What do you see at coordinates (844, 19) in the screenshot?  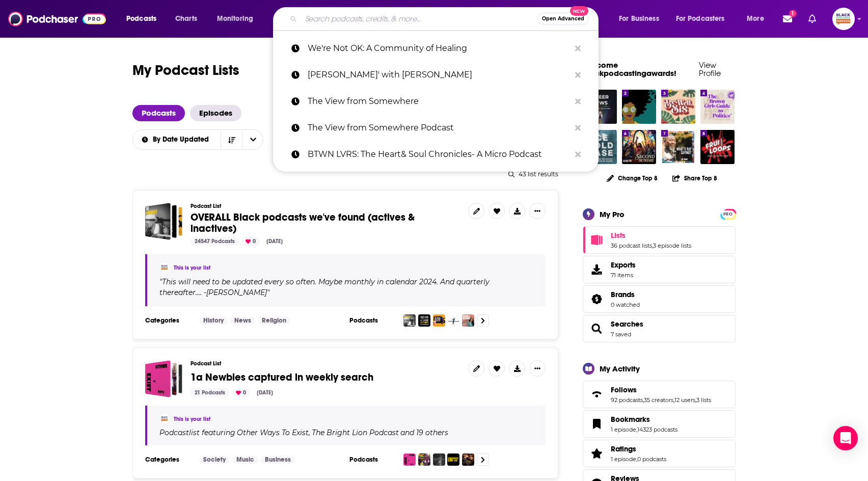 I see `span: Logged in as blackpodcastingawards` at bounding box center [844, 19].